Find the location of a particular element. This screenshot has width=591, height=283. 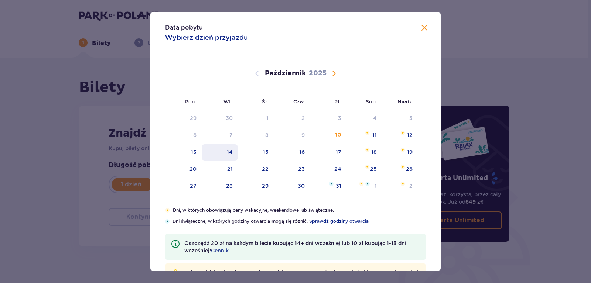

small: Pt. is located at coordinates (338, 102).